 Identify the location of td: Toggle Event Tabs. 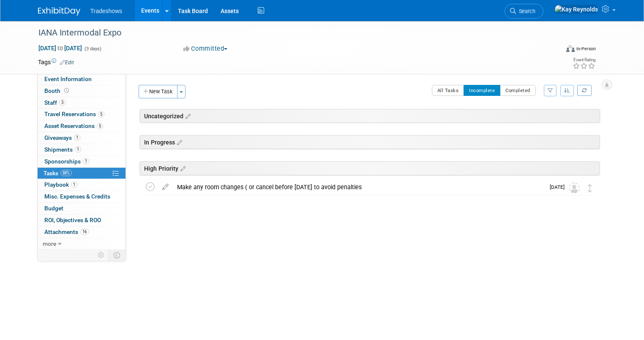
(116, 255).